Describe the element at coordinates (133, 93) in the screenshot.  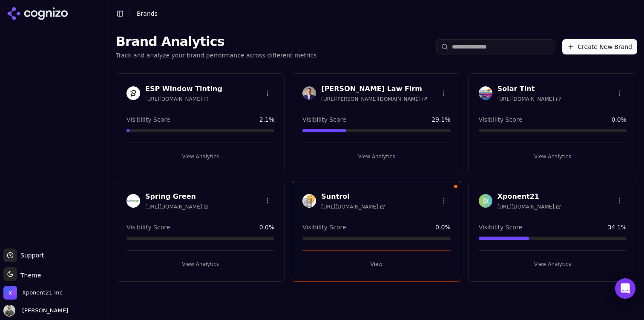
I see `img: ESP Window Tinting` at that location.